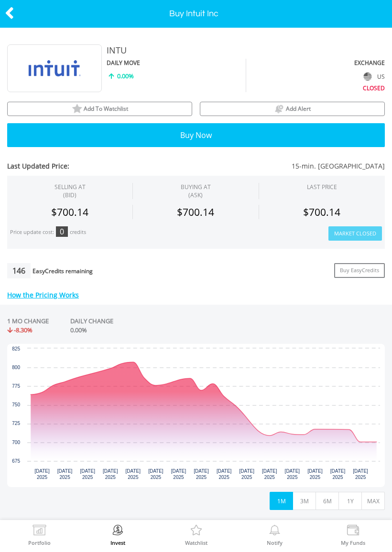 The width and height of the screenshot is (392, 552). Describe the element at coordinates (196, 416) in the screenshot. I see `svg: Interactive chart` at that location.